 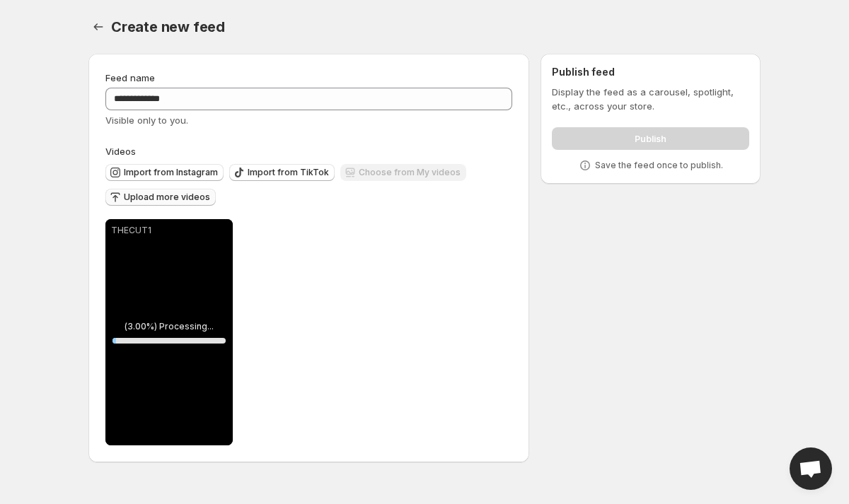 I want to click on button: Upload more videos, so click(x=160, y=197).